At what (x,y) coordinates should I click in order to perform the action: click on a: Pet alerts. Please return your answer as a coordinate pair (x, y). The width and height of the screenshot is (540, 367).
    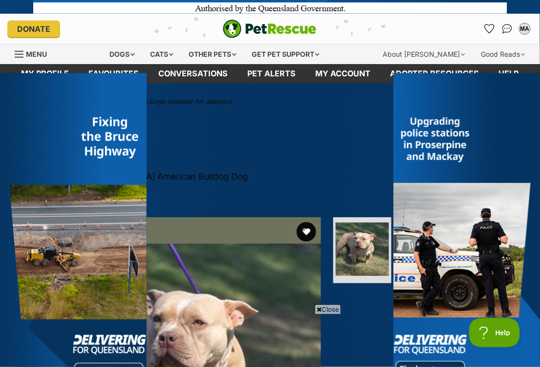
    Looking at the image, I should click on (272, 73).